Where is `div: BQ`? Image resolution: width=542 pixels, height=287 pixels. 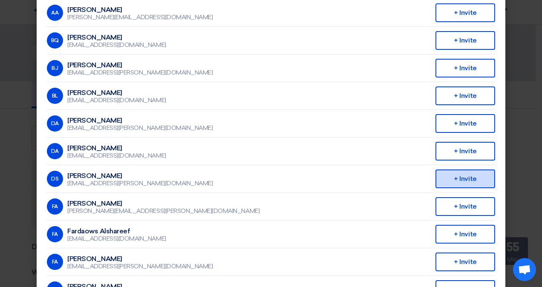 div: BQ is located at coordinates (55, 41).